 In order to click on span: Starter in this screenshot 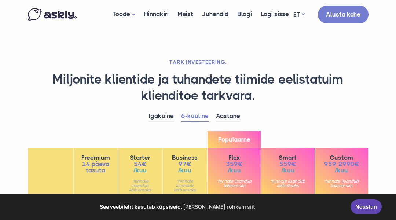, I will do `click(140, 158)`.